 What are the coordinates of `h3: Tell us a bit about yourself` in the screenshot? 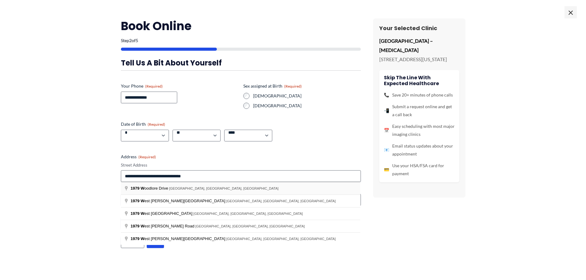 It's located at (241, 63).